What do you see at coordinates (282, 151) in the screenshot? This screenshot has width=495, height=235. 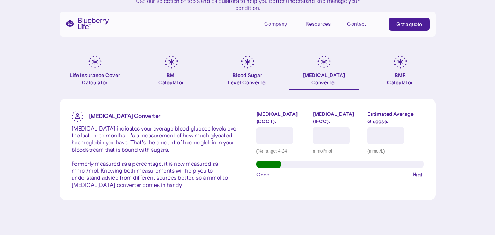 I see `div: (%) range: 4-24` at bounding box center [282, 151].